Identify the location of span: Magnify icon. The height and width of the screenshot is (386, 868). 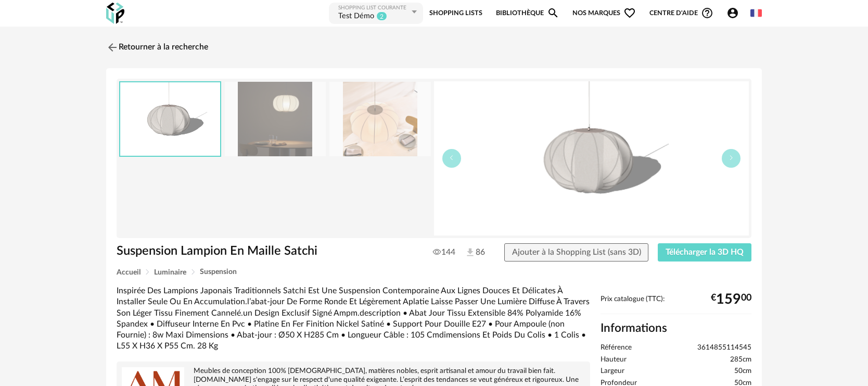
(553, 13).